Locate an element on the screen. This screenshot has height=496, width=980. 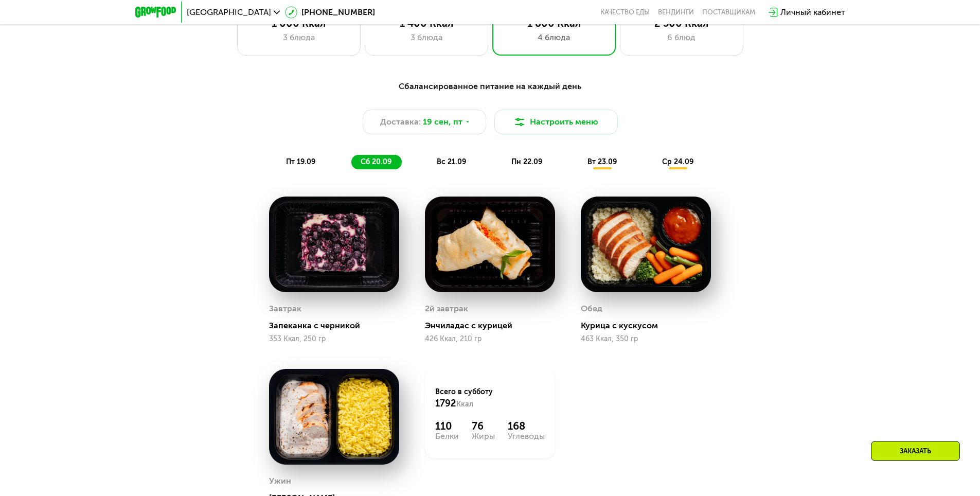
span: пн 22.09 is located at coordinates (527, 162).